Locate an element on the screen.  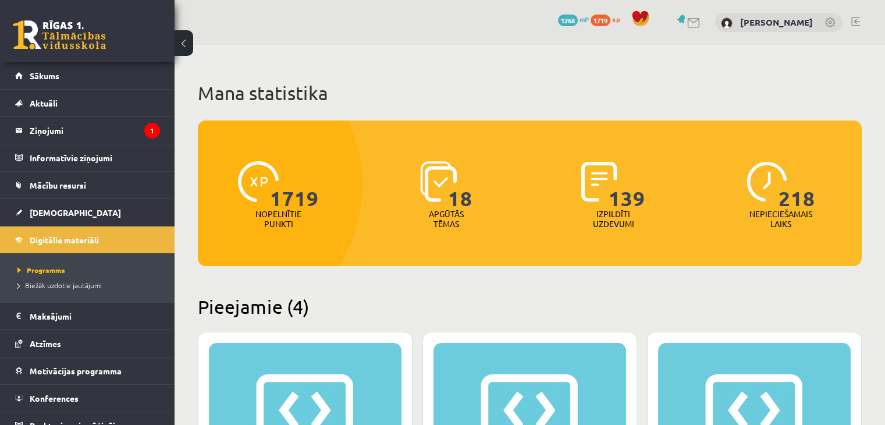
img: icon-learned-topics-4a711ccc23c960034f471b6e78daf4a3bad4a20eaf4de84257b87e66633f6470.svg is located at coordinates (438, 182).